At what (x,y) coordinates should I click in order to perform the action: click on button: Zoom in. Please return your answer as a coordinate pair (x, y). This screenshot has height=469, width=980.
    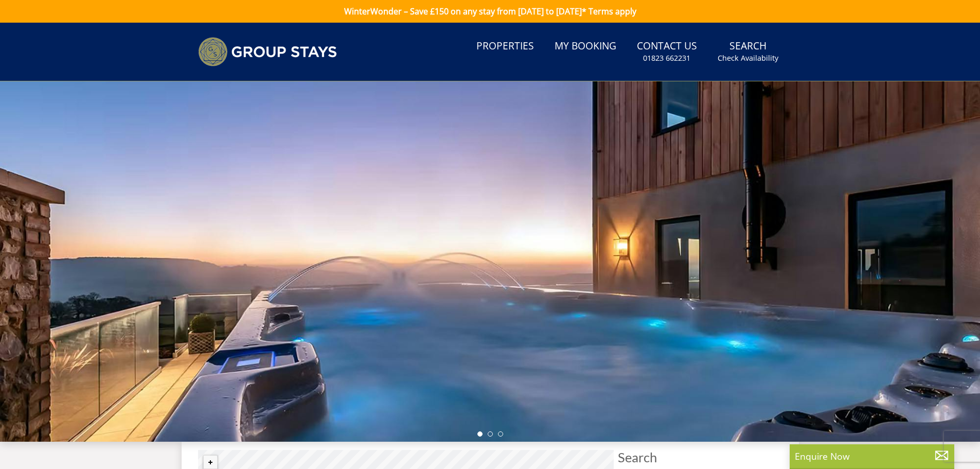
    Looking at the image, I should click on (210, 462).